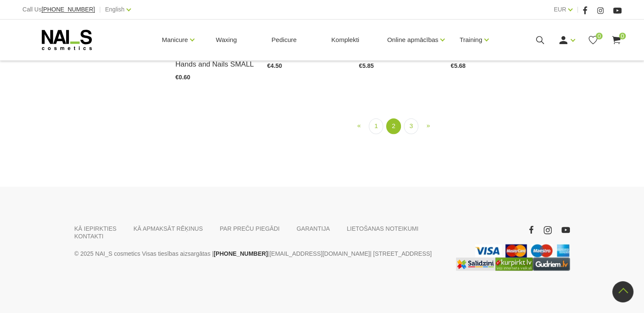  What do you see at coordinates (561, 9) in the screenshot?
I see `a: EUR` at bounding box center [561, 9].